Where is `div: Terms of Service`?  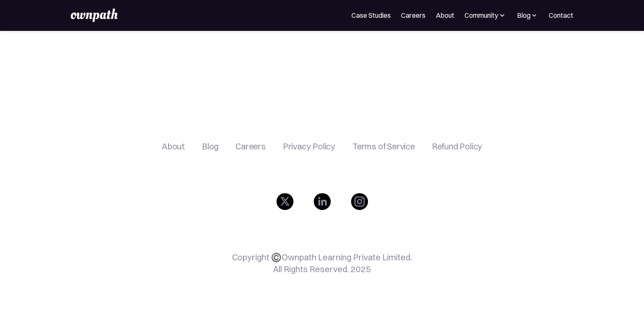
div: Terms of Service is located at coordinates (384, 146).